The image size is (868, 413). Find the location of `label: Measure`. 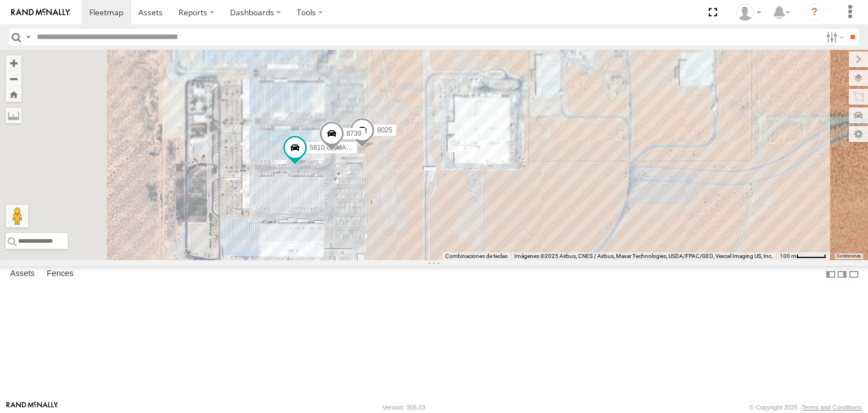

label: Measure is located at coordinates (14, 115).